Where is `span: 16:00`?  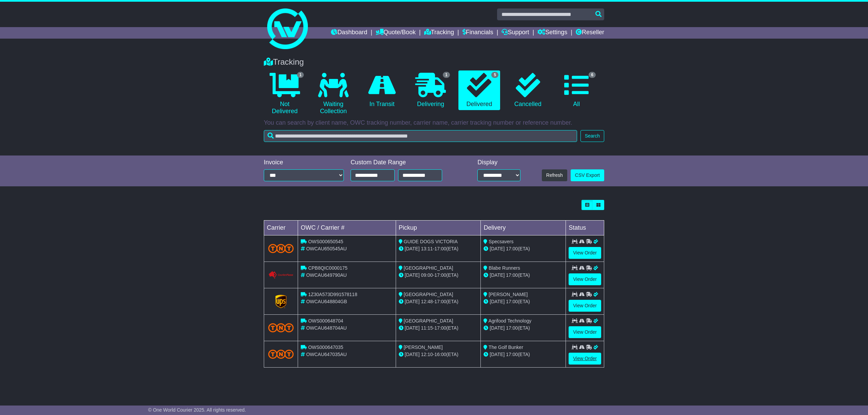
span: 16:00 is located at coordinates (440, 355).